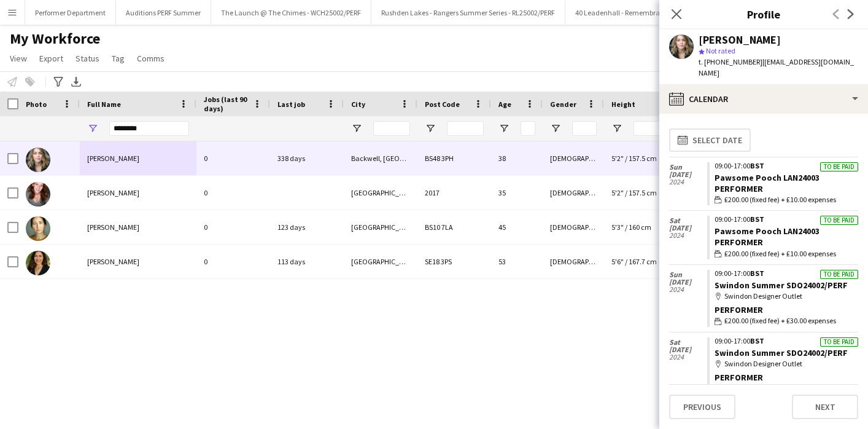  What do you see at coordinates (118, 58) in the screenshot?
I see `a: Tag` at bounding box center [118, 58].